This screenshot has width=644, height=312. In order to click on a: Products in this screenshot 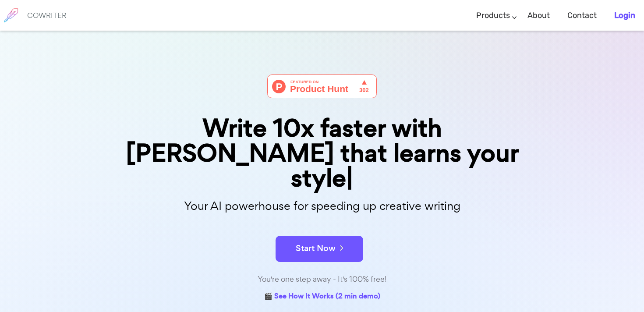, I will do `click(493, 15)`.